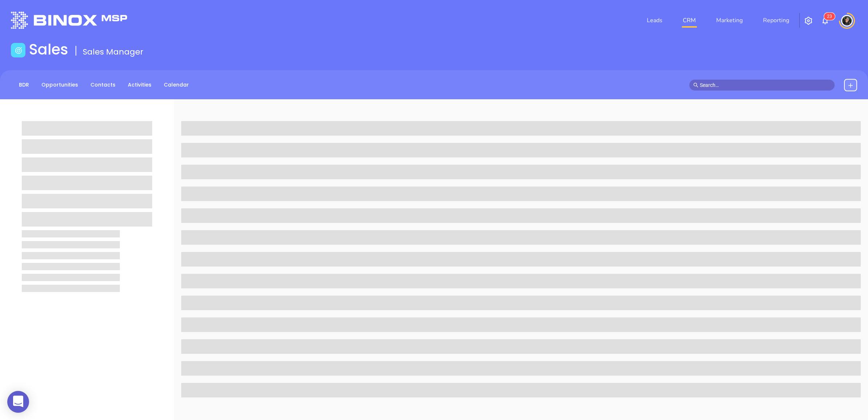 The width and height of the screenshot is (868, 420). What do you see at coordinates (69, 20) in the screenshot?
I see `img: logo` at bounding box center [69, 20].